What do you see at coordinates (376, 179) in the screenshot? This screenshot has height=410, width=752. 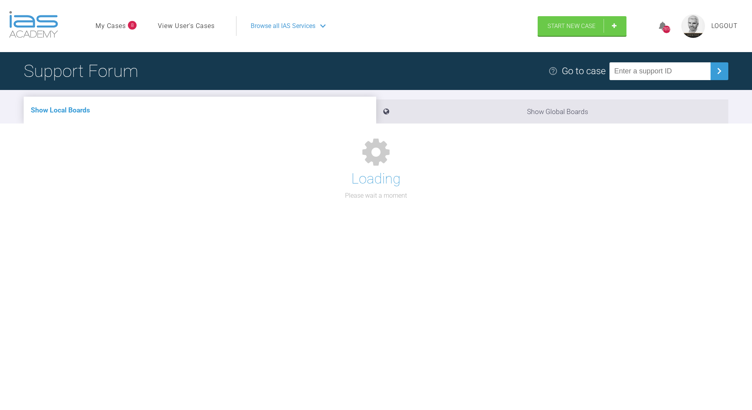 I see `h1: Loading` at bounding box center [376, 179].